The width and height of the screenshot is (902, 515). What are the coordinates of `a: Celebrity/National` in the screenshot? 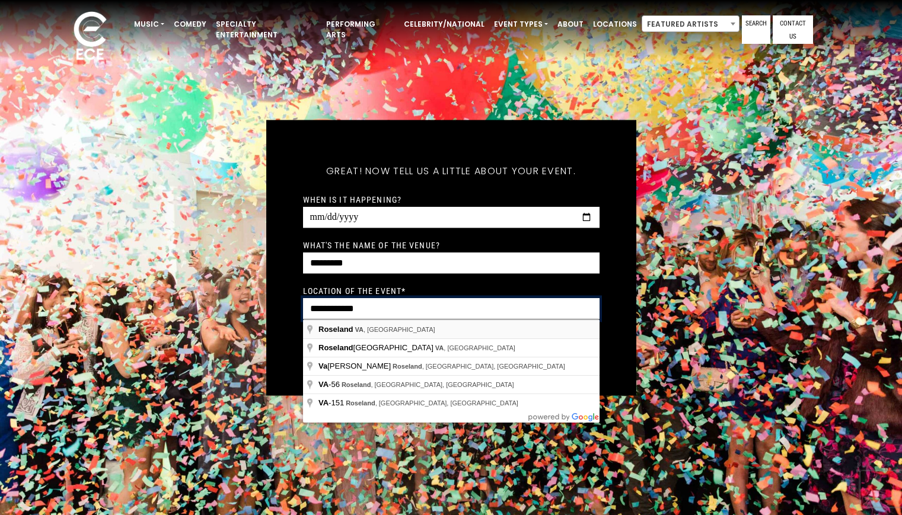 It's located at (444, 24).